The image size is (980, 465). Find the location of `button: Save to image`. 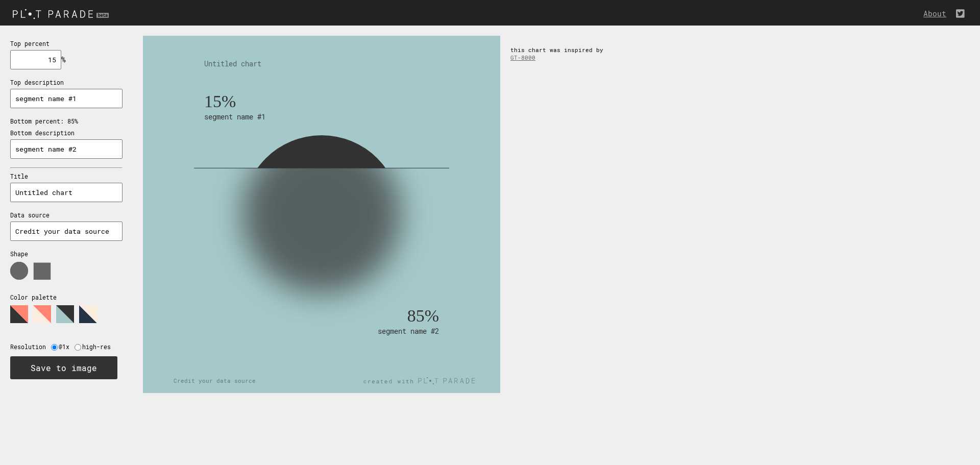

button: Save to image is located at coordinates (64, 368).